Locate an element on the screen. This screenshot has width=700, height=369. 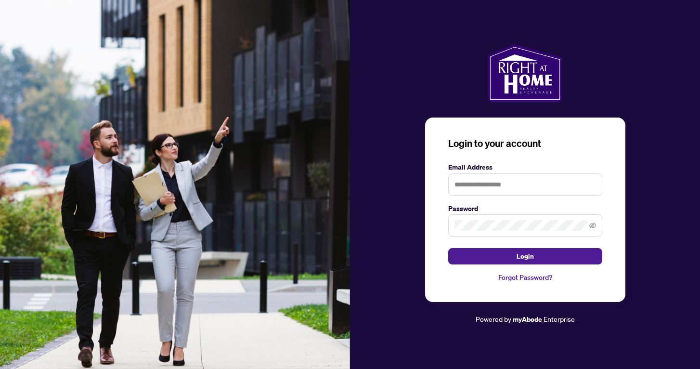
span: Enterprise is located at coordinates (559, 319).